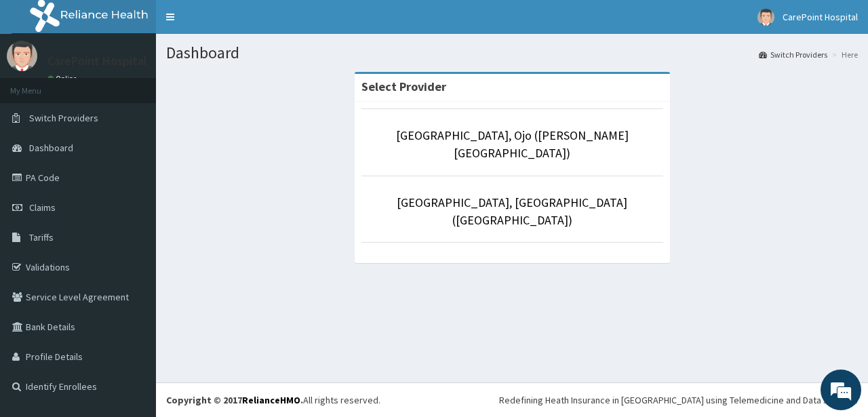 This screenshot has width=868, height=417. What do you see at coordinates (97, 61) in the screenshot?
I see `p: CarePoint Hospital` at bounding box center [97, 61].